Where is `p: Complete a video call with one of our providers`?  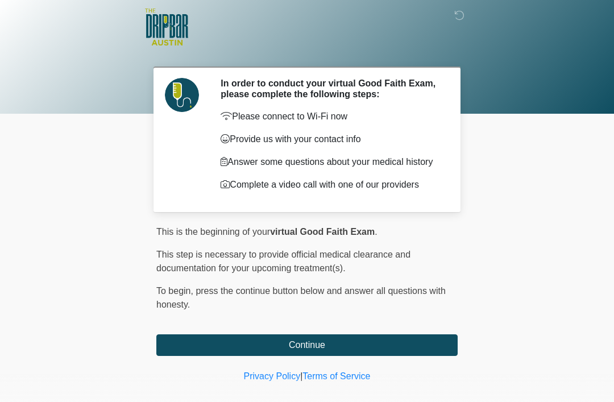
p: Complete a video call with one of our providers is located at coordinates (330, 185).